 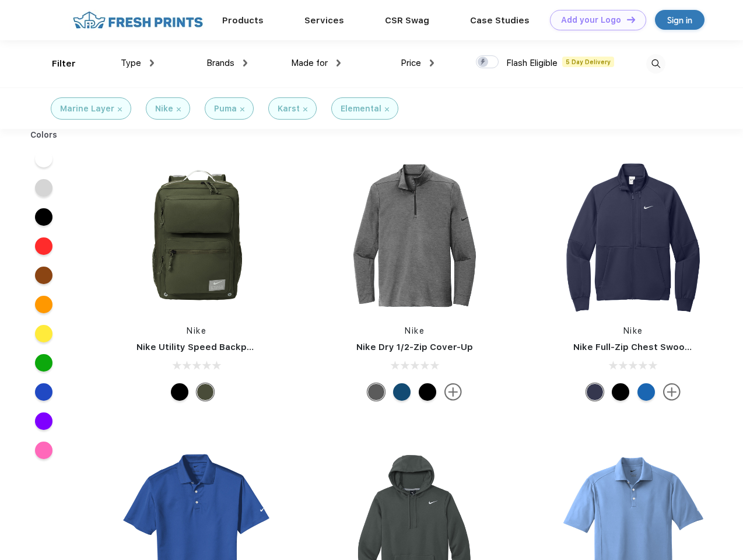 I want to click on a: Products, so click(x=243, y=20).